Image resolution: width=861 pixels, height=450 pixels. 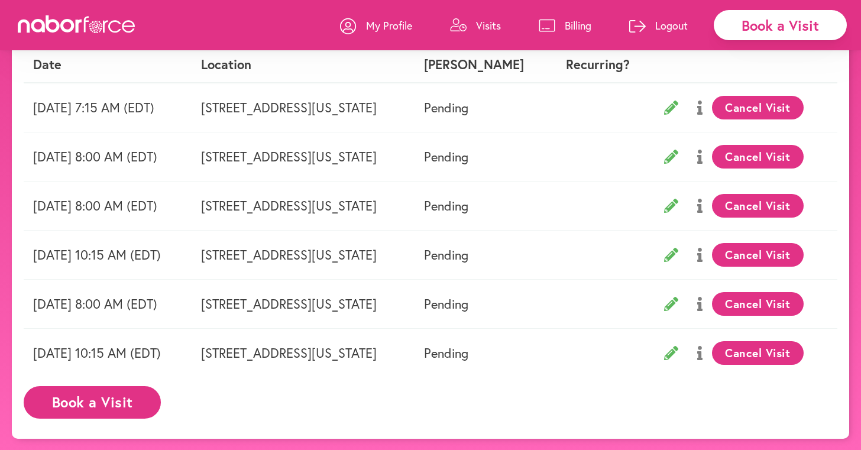 What do you see at coordinates (389, 25) in the screenshot?
I see `p: My Profile` at bounding box center [389, 25].